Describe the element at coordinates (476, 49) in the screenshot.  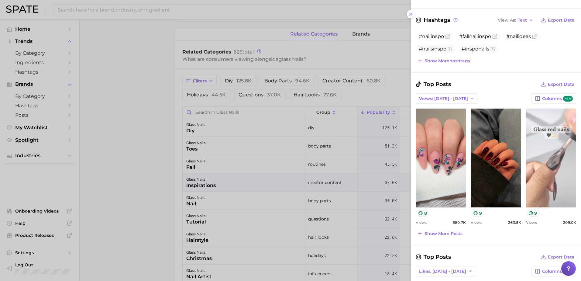
I see `span: #insponails` at that location.